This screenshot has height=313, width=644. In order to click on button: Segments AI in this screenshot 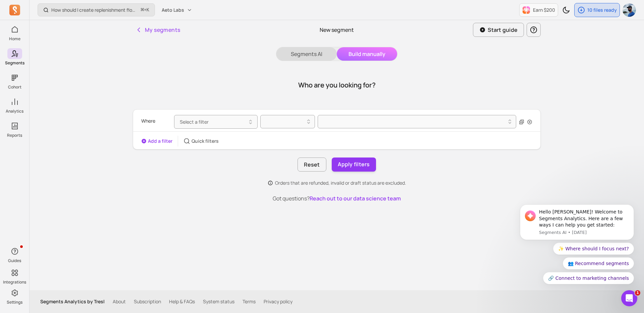, I will do `click(307, 54)`.